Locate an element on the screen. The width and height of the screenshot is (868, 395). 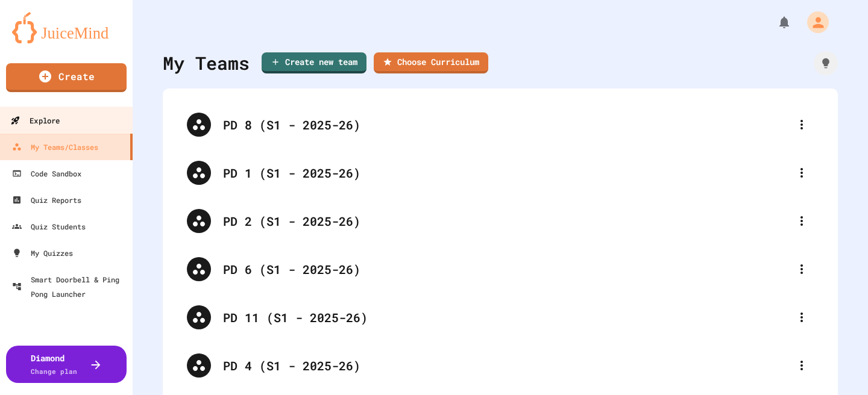
div: My Quizzes is located at coordinates (42, 253).